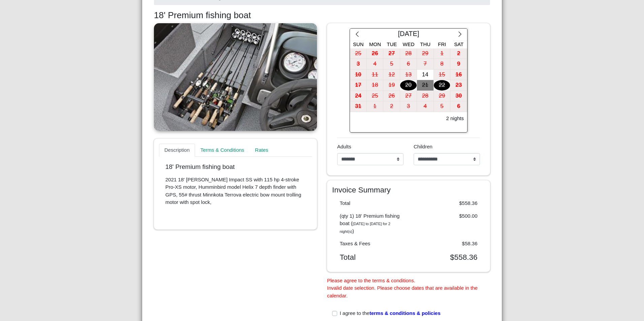 The width and height of the screenshot is (644, 321). I want to click on button: 31, so click(359, 106).